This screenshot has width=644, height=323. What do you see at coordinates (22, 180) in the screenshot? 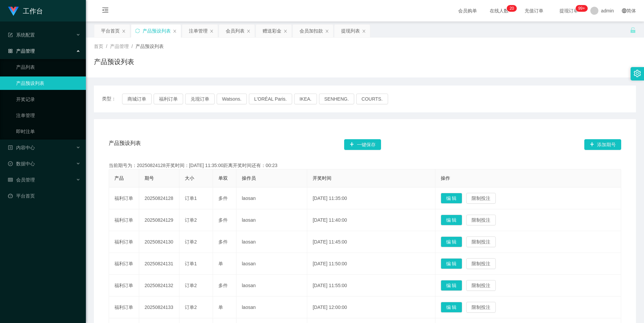
I see `span: 会员管理` at bounding box center [22, 180].